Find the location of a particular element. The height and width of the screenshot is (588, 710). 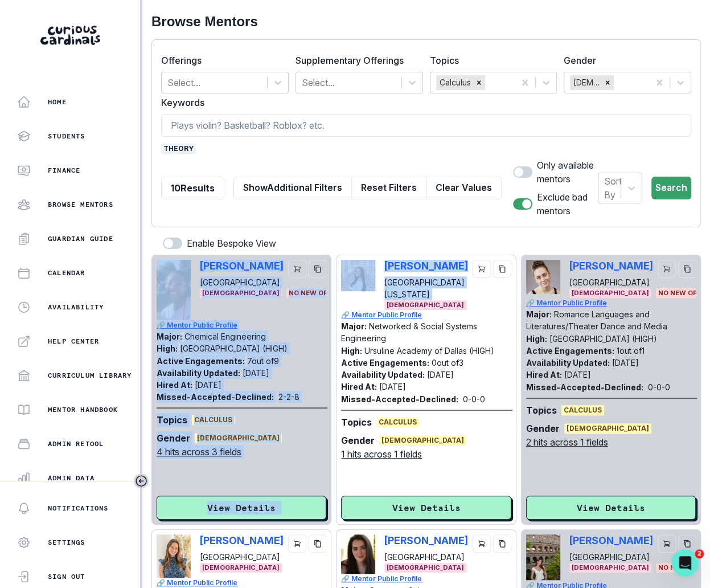

div: Calculus is located at coordinates (455, 83).